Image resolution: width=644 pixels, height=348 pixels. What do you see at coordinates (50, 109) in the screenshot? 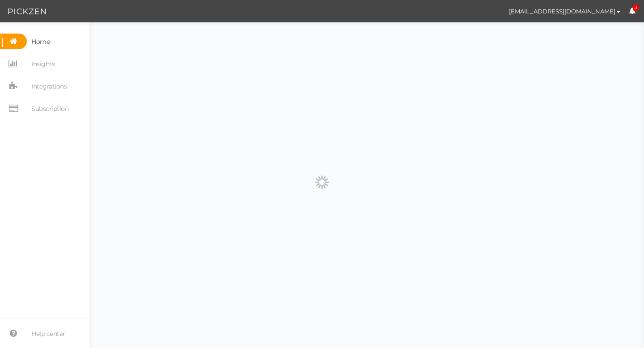
I see `span: Subscription` at bounding box center [50, 109].